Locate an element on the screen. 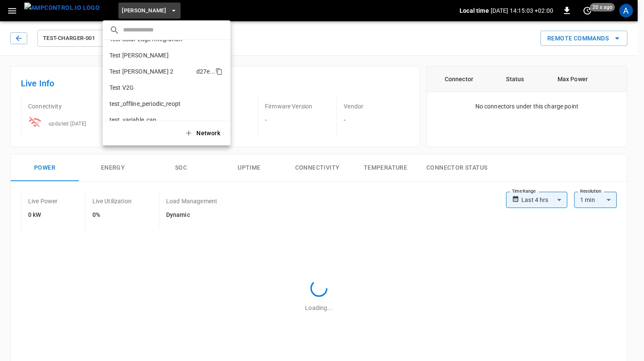 Image resolution: width=644 pixels, height=361 pixels. p: test_variable_cap is located at coordinates (152, 120).